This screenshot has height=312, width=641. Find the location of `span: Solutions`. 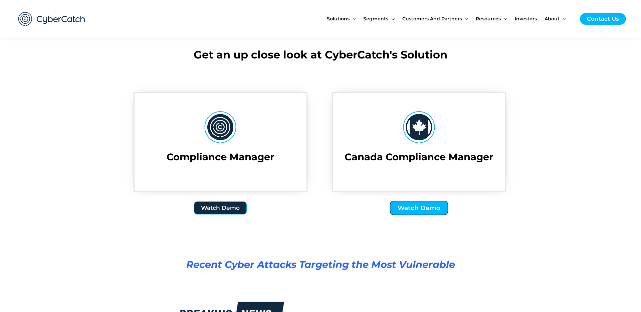

span: Solutions is located at coordinates (338, 19).